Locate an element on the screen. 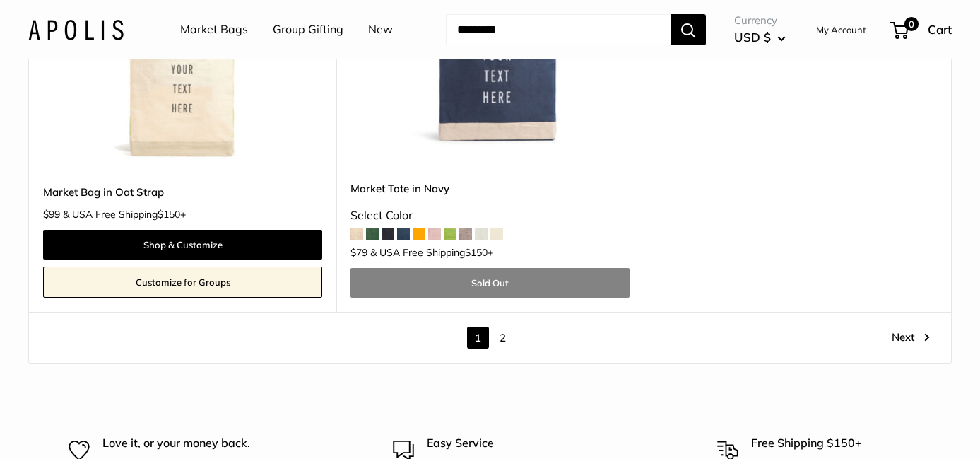 The width and height of the screenshot is (980, 459). p: Love it, or your money back. is located at coordinates (182, 443).